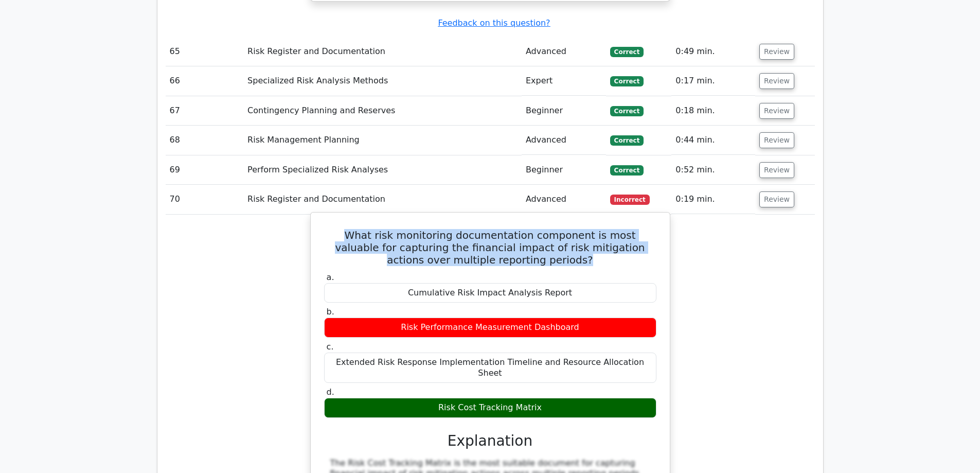 This screenshot has width=980, height=473. What do you see at coordinates (205, 51) in the screenshot?
I see `td: 65` at bounding box center [205, 51].